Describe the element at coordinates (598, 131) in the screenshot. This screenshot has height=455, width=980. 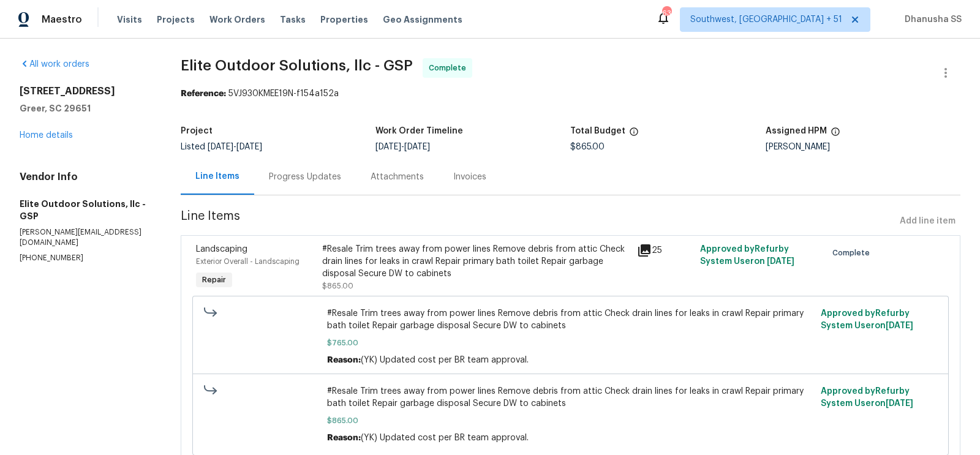
I see `h5: Total Budget` at that location.